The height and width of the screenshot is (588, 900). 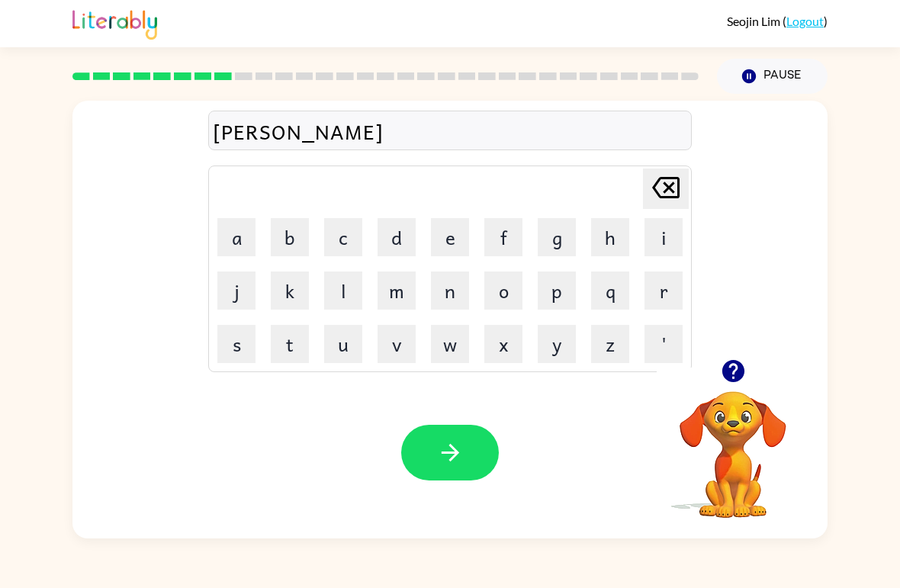 What do you see at coordinates (396, 291) in the screenshot?
I see `button: m` at bounding box center [396, 291].